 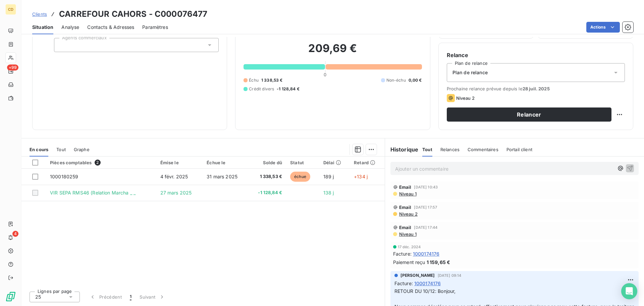 I want to click on span: 25, so click(x=38, y=297).